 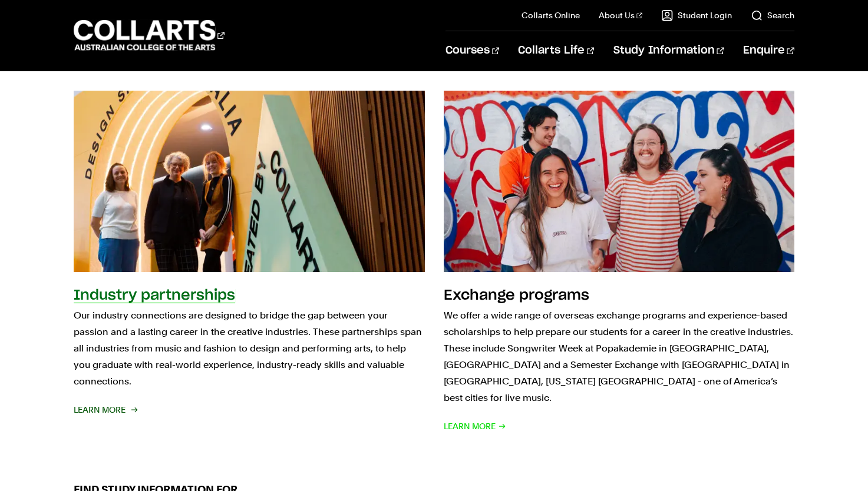 I want to click on h2: Exchange programs, so click(x=516, y=296).